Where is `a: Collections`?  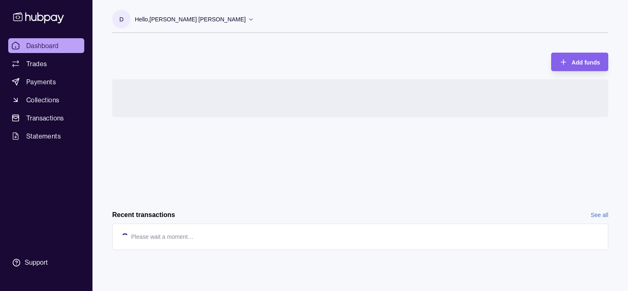 a: Collections is located at coordinates (46, 100).